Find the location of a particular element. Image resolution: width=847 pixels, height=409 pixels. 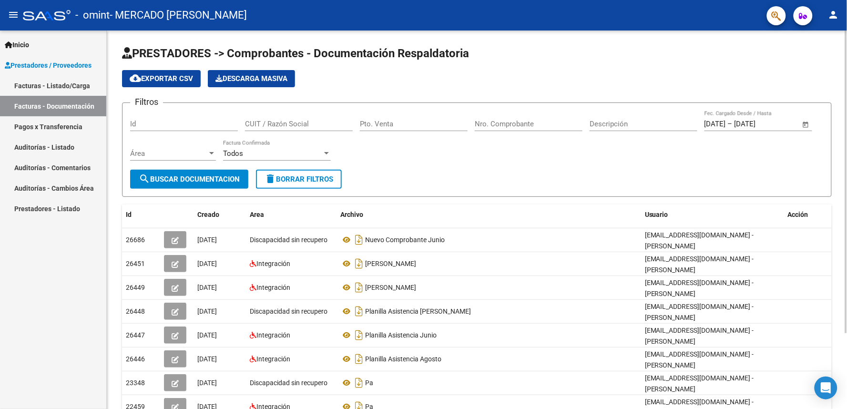

mat-icon: person is located at coordinates (834, 15).